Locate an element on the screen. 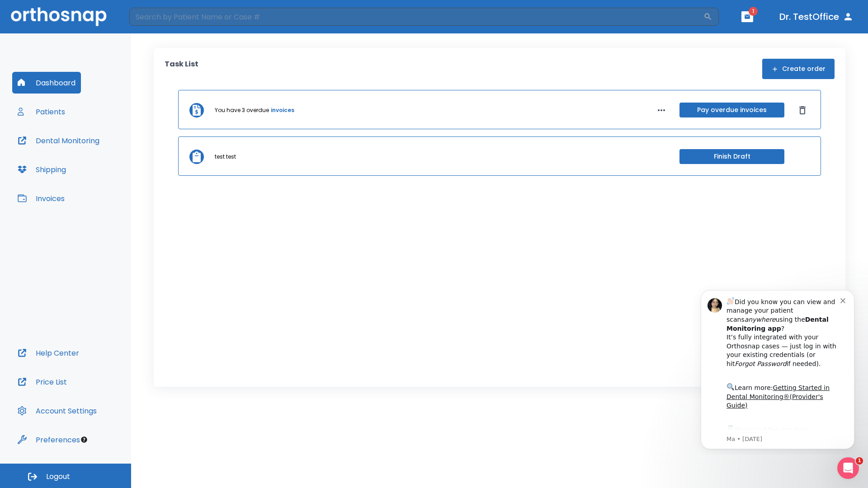 Image resolution: width=868 pixels, height=488 pixels. div: Download the app: | ​ Let us know if you need help getting started! is located at coordinates (96, 165).